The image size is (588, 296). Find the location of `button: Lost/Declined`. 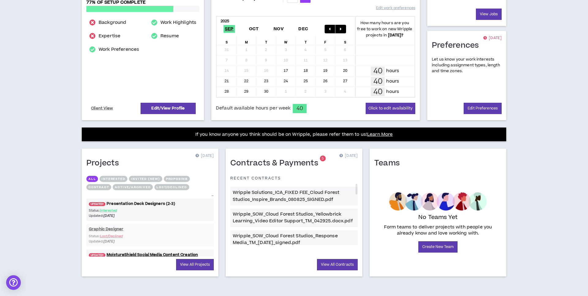

button: Lost/Declined is located at coordinates (172, 187).